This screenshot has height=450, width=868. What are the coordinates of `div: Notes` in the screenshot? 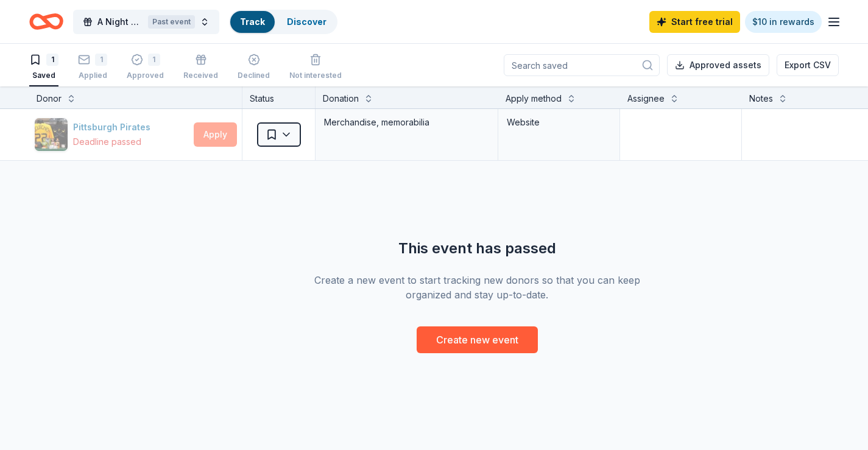 It's located at (761, 99).